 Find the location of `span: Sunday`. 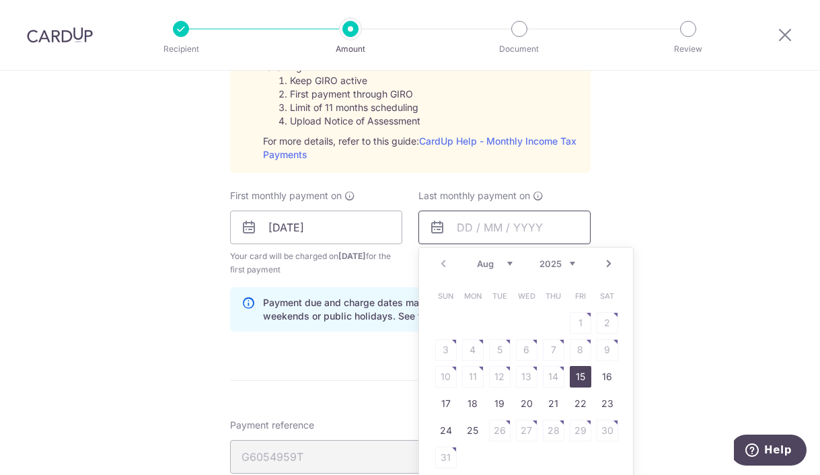

span: Sunday is located at coordinates (446, 296).